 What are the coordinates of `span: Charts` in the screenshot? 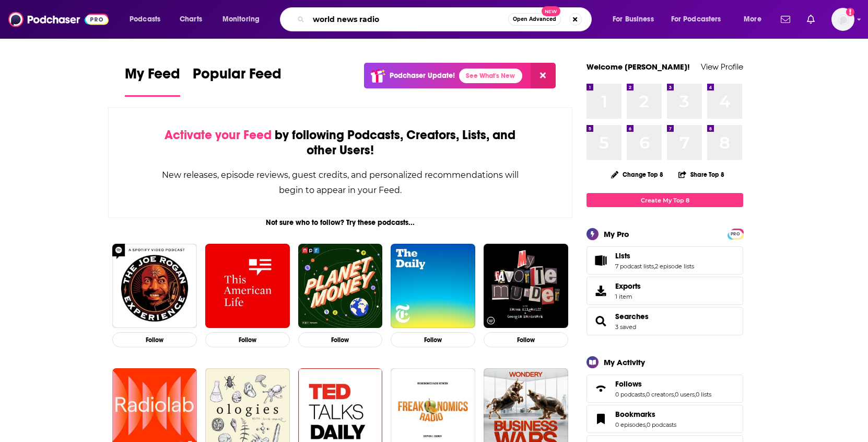 It's located at (191, 19).